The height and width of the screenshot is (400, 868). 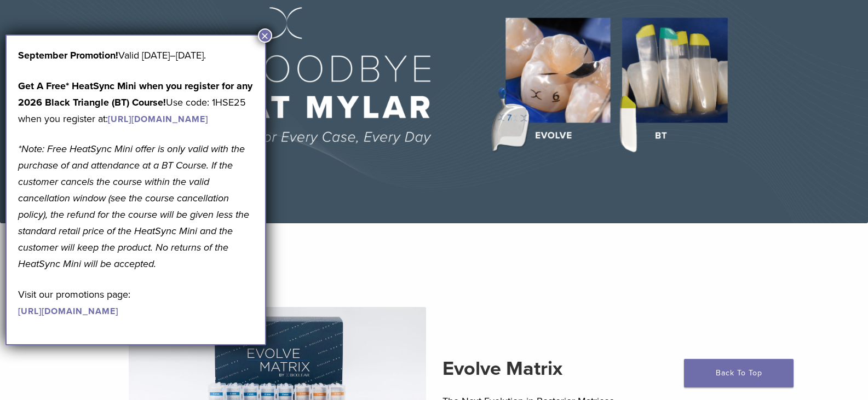 I want to click on button: Close, so click(x=265, y=35).